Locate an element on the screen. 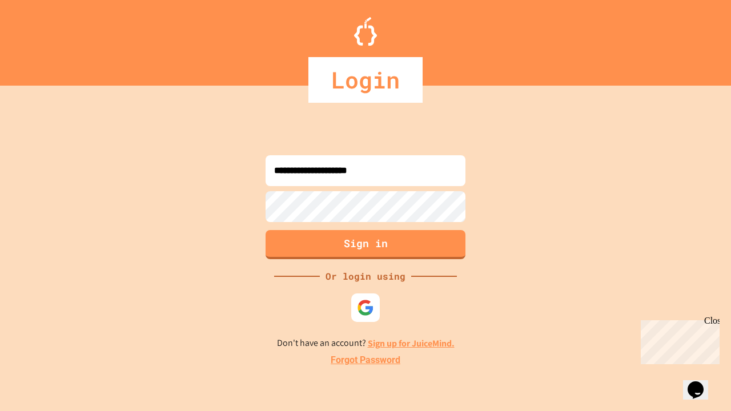 The image size is (731, 411). img: Logo.svg is located at coordinates (366, 31).